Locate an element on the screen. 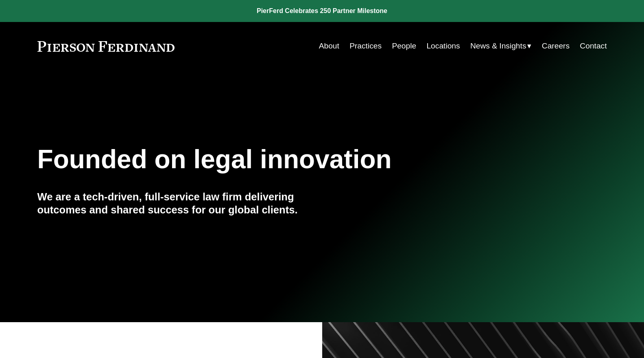 The image size is (644, 358). a: Practices is located at coordinates (365, 46).